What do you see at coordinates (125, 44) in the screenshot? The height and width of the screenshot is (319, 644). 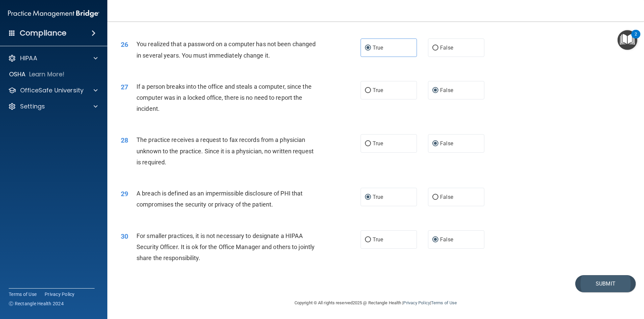 I see `span: 26` at bounding box center [125, 44].